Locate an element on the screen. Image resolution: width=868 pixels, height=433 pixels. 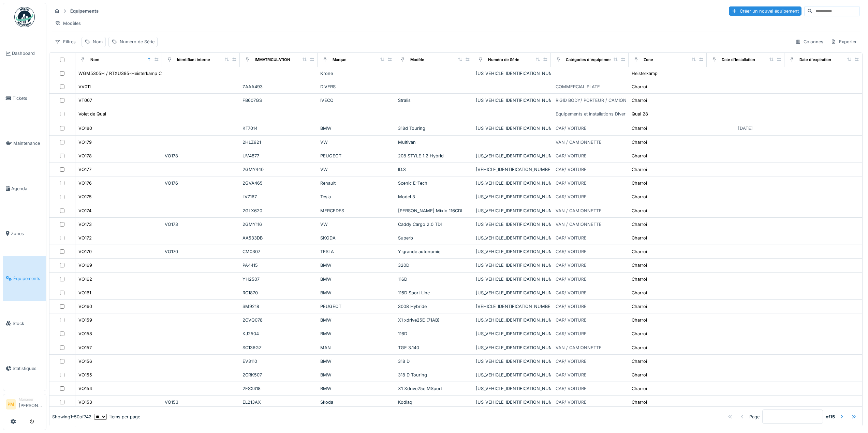
a: Stock is located at coordinates (24, 324).